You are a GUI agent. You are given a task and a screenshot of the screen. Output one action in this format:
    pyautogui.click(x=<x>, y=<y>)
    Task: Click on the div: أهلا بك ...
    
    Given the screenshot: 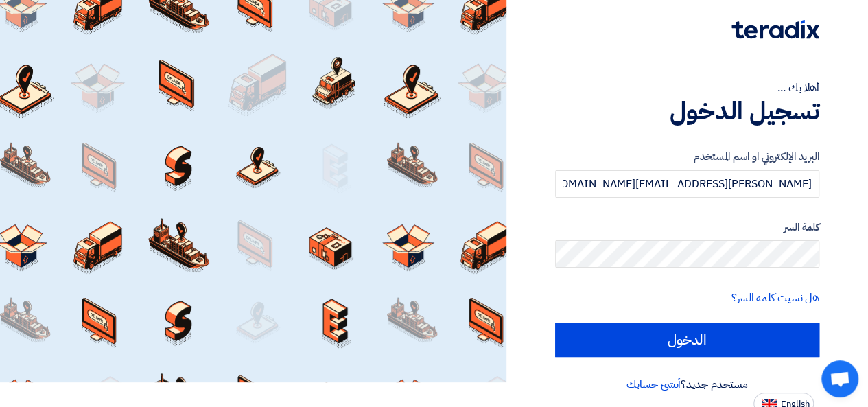 What is the action you would take?
    pyautogui.click(x=687, y=87)
    